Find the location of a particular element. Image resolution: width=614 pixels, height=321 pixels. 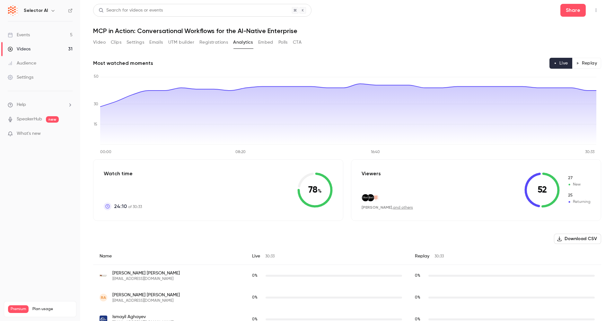

h6: Selector AI is located at coordinates (36, 11).